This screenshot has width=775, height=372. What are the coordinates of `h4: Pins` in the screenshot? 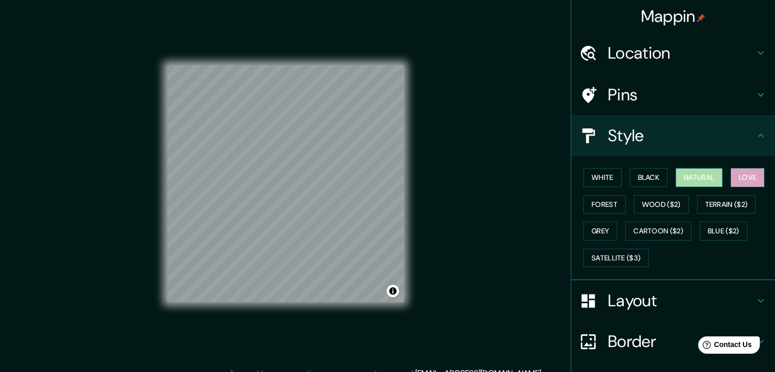 It's located at (681, 95).